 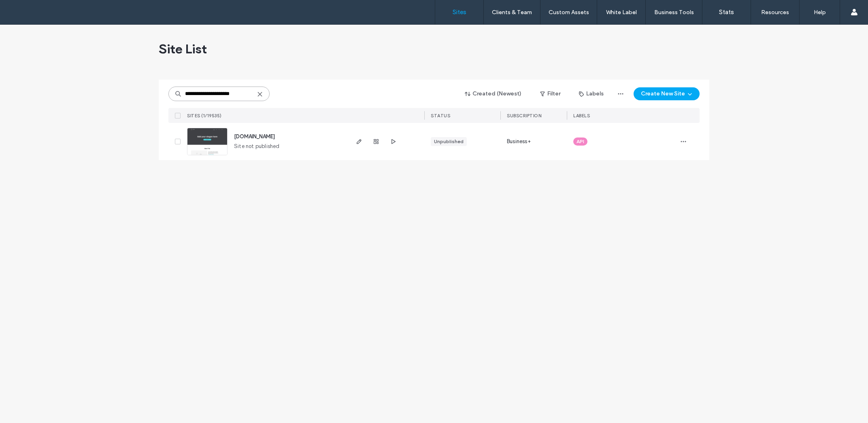 What do you see at coordinates (550, 94) in the screenshot?
I see `button: Filter` at bounding box center [550, 94].